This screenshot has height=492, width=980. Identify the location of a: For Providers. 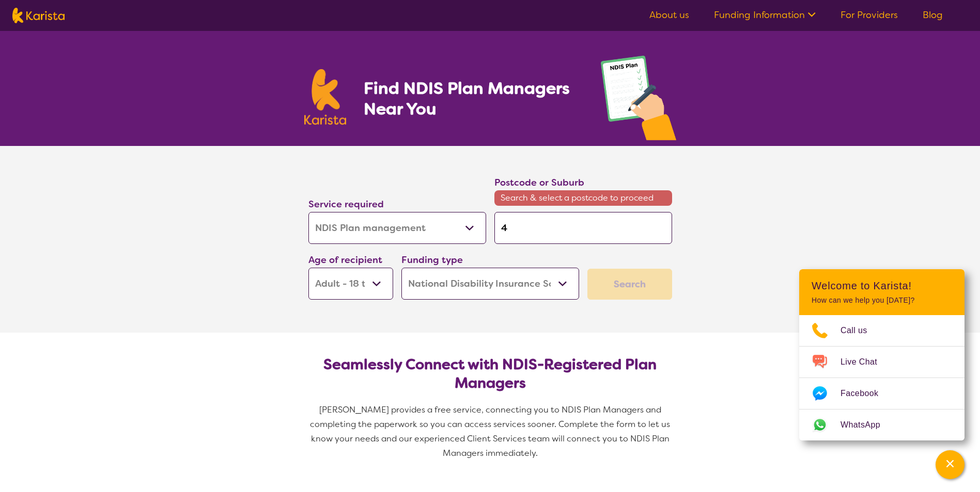
(868, 15).